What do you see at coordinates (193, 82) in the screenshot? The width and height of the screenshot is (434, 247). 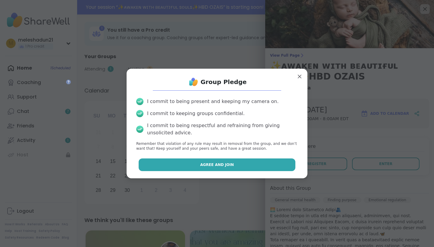 I see `img: ShareWell Logo` at bounding box center [193, 82].